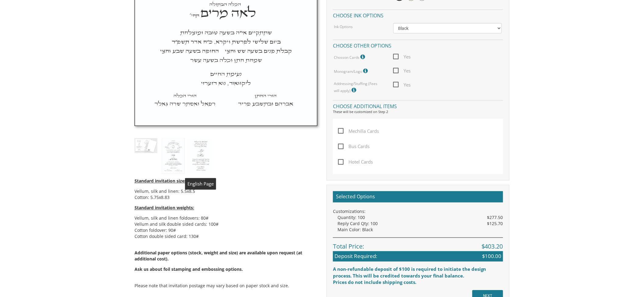 Image resolution: width=644 pixels, height=297 pixels. What do you see at coordinates (418, 15) in the screenshot?
I see `h4: Choose ink options` at bounding box center [418, 15].